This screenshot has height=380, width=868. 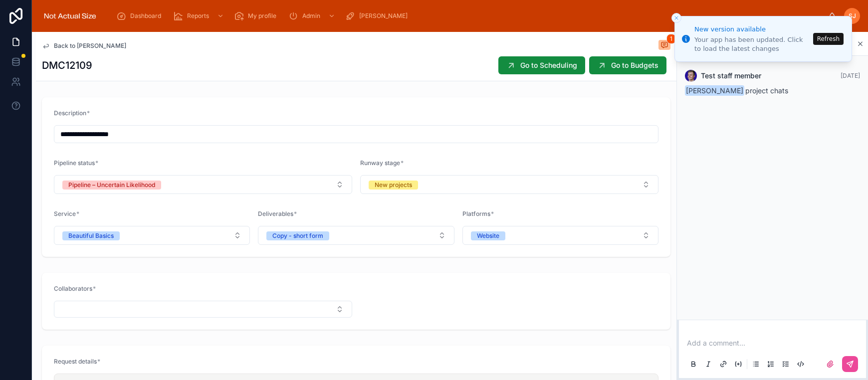 I want to click on a: My profile, so click(x=257, y=16).